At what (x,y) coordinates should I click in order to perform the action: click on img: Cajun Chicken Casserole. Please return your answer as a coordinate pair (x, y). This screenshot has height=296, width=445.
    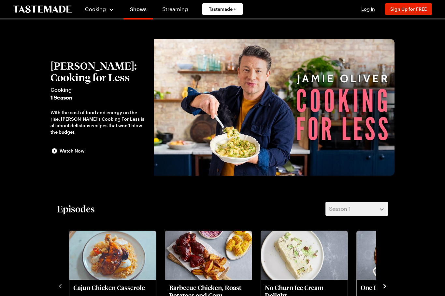
    Looking at the image, I should click on (113, 256).